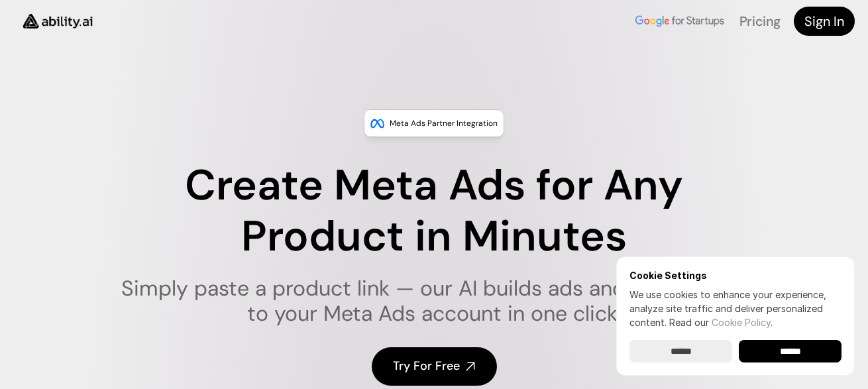 The width and height of the screenshot is (868, 389). I want to click on h1: Simply paste a product link — our AI builds ads and sends them to your Meta Ads account in one cl..., so click(434, 301).